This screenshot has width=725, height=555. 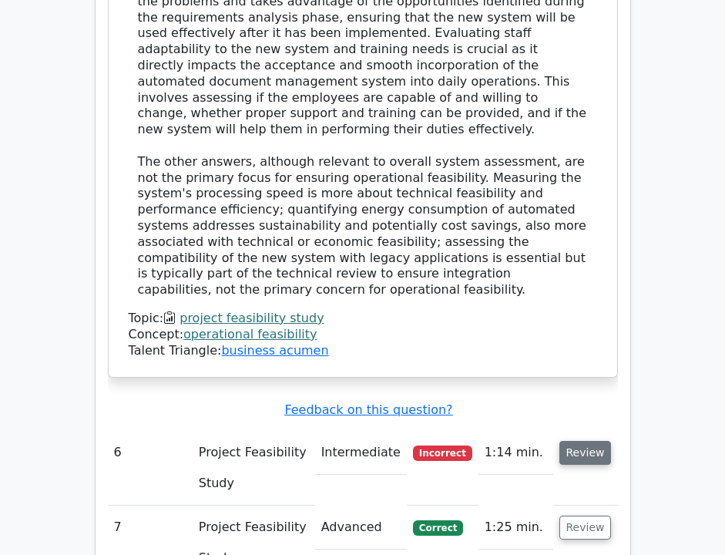 What do you see at coordinates (150, 468) in the screenshot?
I see `td: 6` at bounding box center [150, 468].